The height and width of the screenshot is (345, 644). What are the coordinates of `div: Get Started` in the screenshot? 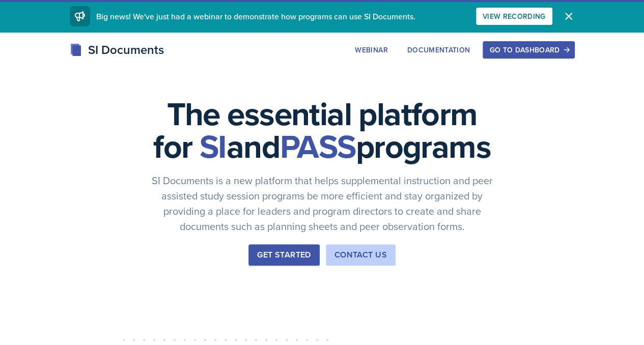 It's located at (284, 255).